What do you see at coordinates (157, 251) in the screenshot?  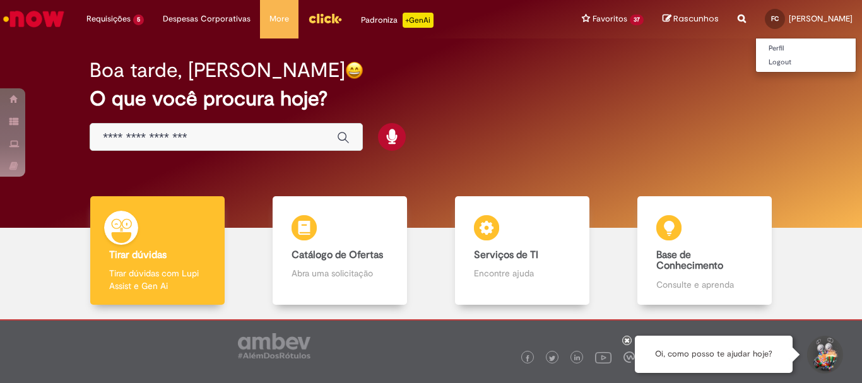 I see `a: Tirar dúvidas Tirar dúvidas com Lupi Assist e Gen Ai` at bounding box center [157, 251].